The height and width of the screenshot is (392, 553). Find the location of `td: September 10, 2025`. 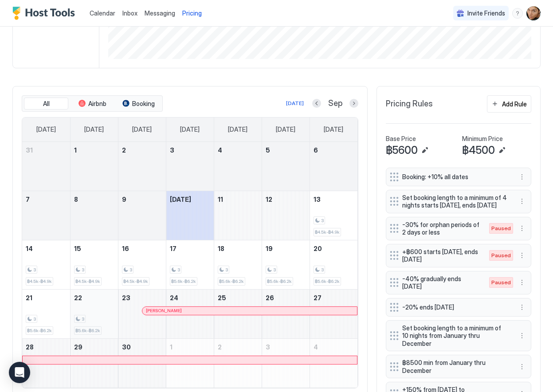

td: September 10, 2025 is located at coordinates (190, 215).